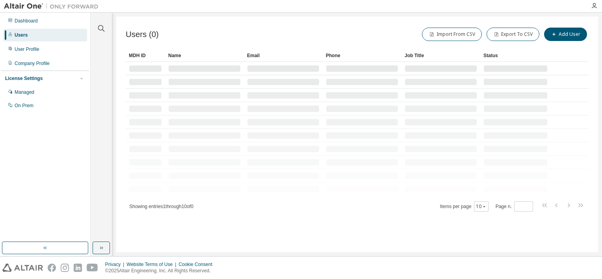 This screenshot has width=602, height=279. Describe the element at coordinates (283, 56) in the screenshot. I see `div: Email` at that location.